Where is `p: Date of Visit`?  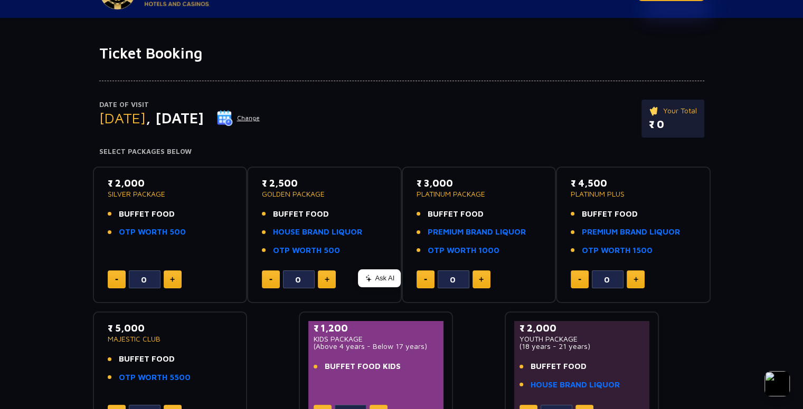 p: Date of Visit is located at coordinates (179, 105).